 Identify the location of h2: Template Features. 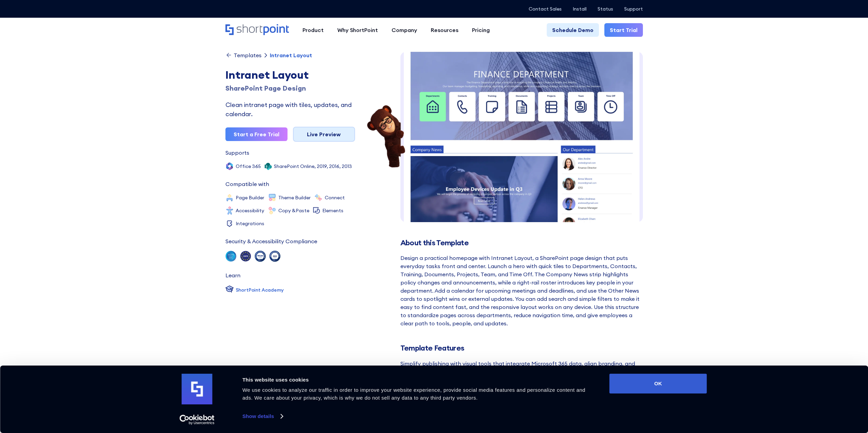
(521, 348).